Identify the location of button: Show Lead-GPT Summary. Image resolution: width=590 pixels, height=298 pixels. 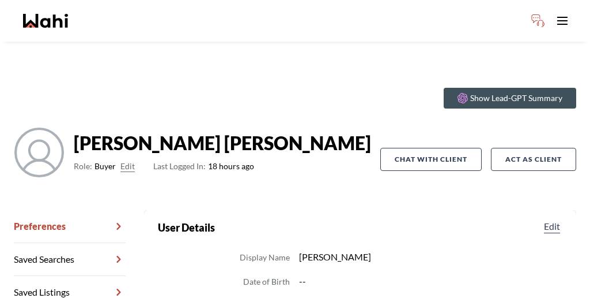
(510, 98).